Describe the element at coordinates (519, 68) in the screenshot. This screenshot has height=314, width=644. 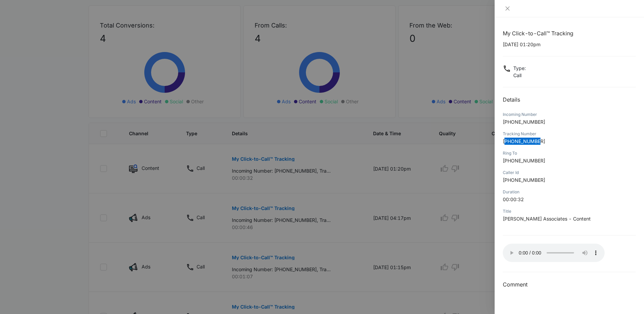
I see `p: Type :` at that location.